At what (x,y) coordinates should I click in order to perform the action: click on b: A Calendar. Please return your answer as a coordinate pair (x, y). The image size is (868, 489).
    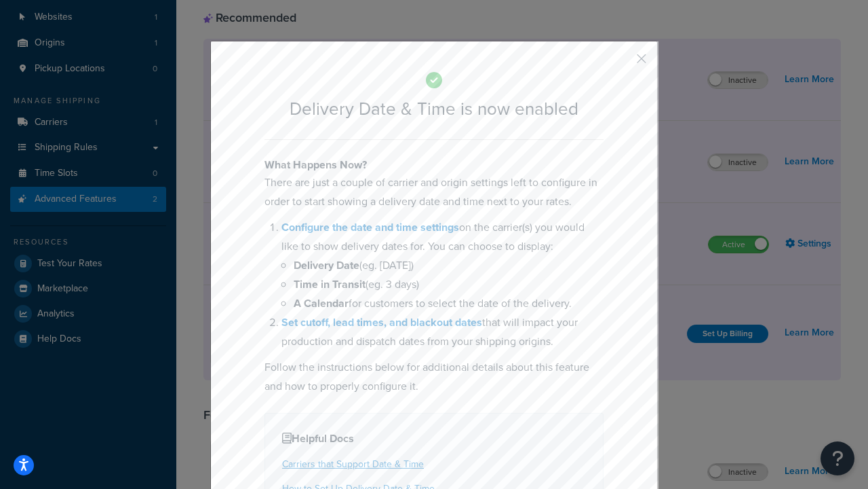
    Looking at the image, I should click on (321, 303).